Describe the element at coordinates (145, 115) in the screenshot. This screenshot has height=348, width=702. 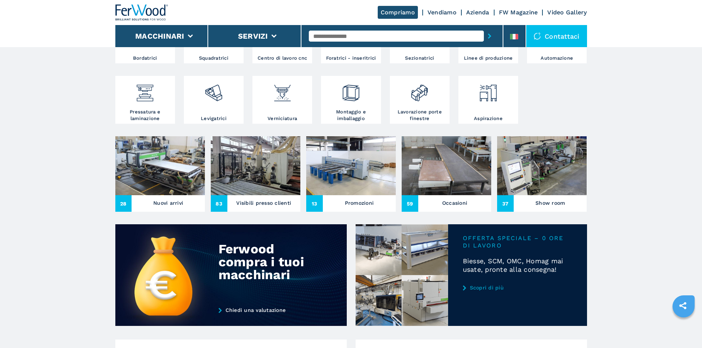
I see `h3: Pressatura e laminazione` at that location.